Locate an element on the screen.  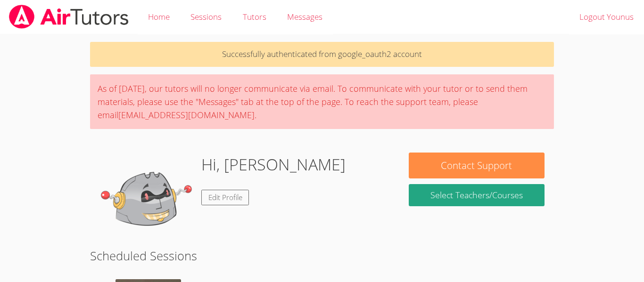
img: default.png is located at coordinates (147, 199).